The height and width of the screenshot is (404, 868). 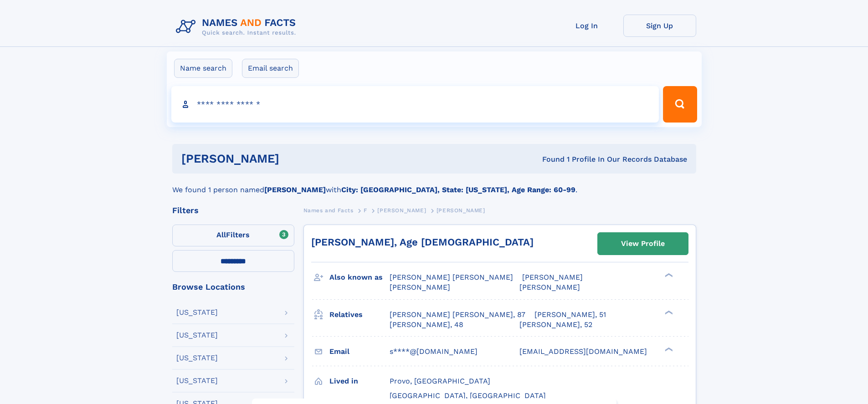 What do you see at coordinates (643, 244) in the screenshot?
I see `div: View Profile` at bounding box center [643, 244].